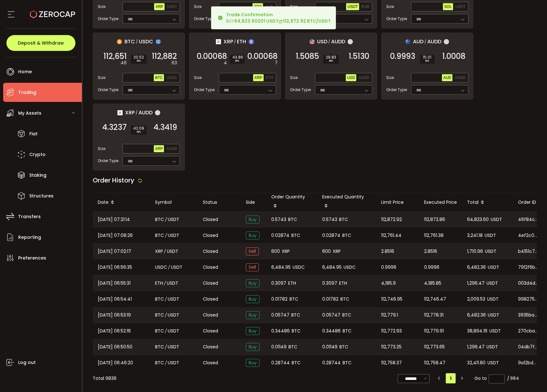 The image size is (547, 392). Describe the element at coordinates (226, 62) in the screenshot. I see `em: 4` at that location.